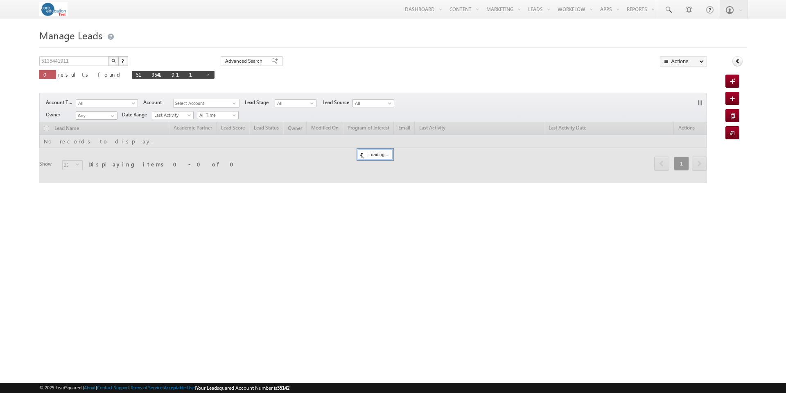  I want to click on div: Select Account, so click(206, 103).